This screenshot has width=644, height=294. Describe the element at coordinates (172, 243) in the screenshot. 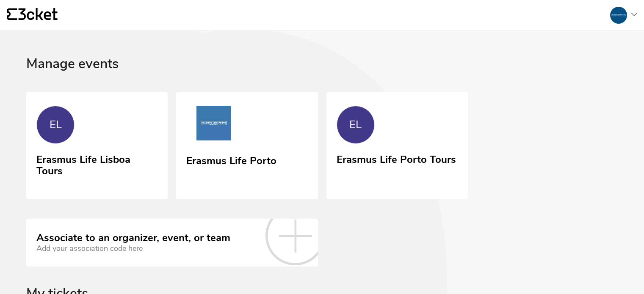

I see `a: Associate to an organizer, event, or team Add your association code here` at that location.